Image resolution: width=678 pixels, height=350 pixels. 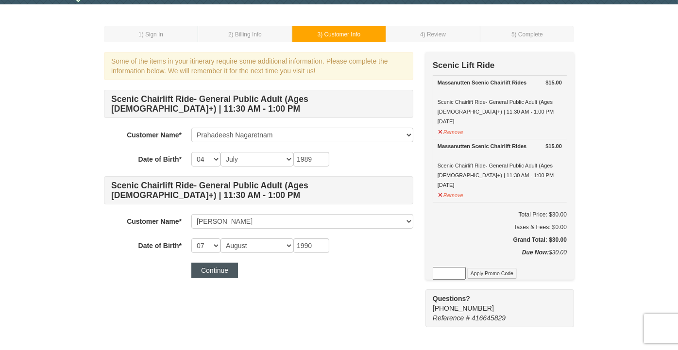 What do you see at coordinates (245, 34) in the screenshot?
I see `small: 2` at bounding box center [245, 34].